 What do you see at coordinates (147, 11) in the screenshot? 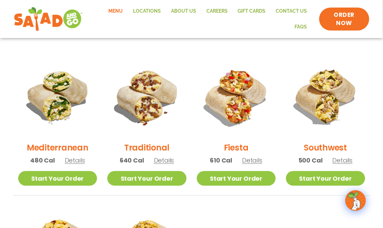
I see `a: Locations` at bounding box center [147, 11].